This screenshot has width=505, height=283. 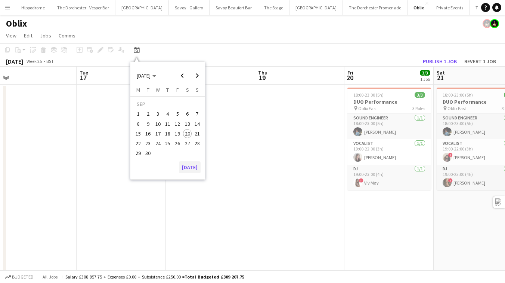 What do you see at coordinates (46, 36) in the screenshot?
I see `span: Jobs` at bounding box center [46, 36].